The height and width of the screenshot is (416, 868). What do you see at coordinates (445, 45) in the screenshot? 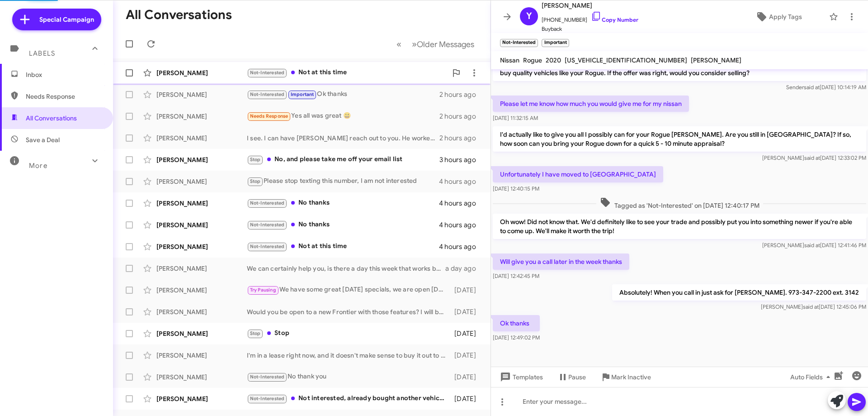
I see `span: Older Messages` at bounding box center [445, 45].